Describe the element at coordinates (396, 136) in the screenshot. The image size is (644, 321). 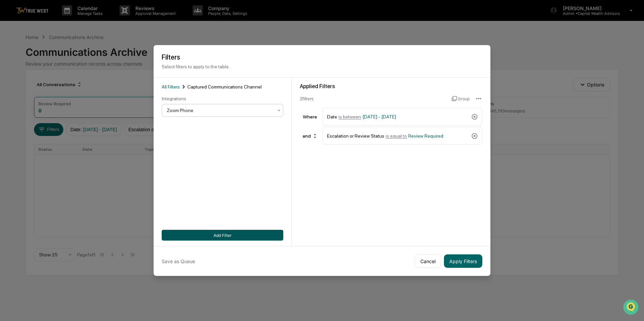
I see `span: is equal to` at that location.